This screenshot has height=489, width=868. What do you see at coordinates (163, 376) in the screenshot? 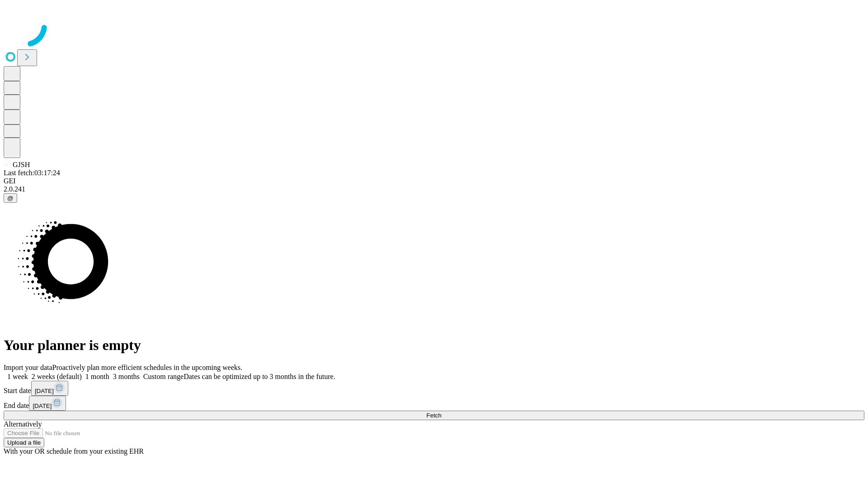
I see `span: Custom range` at bounding box center [163, 376].